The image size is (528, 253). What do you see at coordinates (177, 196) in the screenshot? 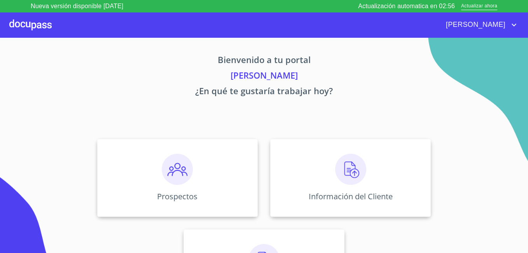
I see `p: Prospectos` at bounding box center [177, 196].